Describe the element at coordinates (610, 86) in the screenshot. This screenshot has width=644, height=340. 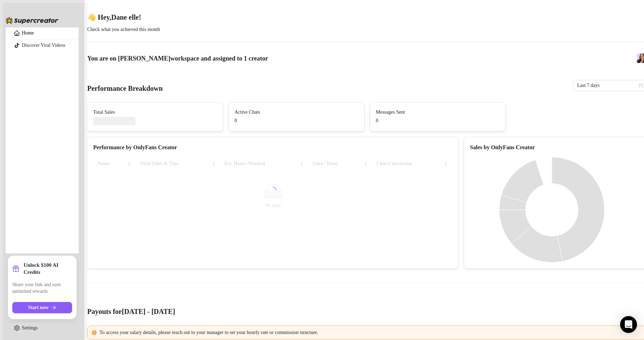
I see `span: Last 7 days` at that location.